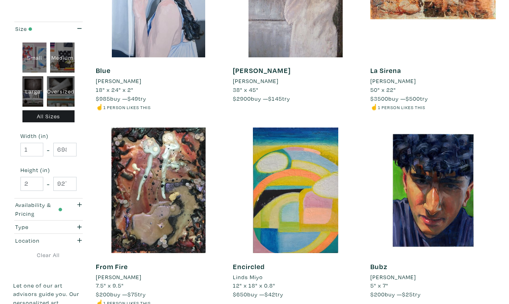 This screenshot has height=304, width=509. Describe the element at coordinates (407, 294) in the screenshot. I see `span: $25` at that location.